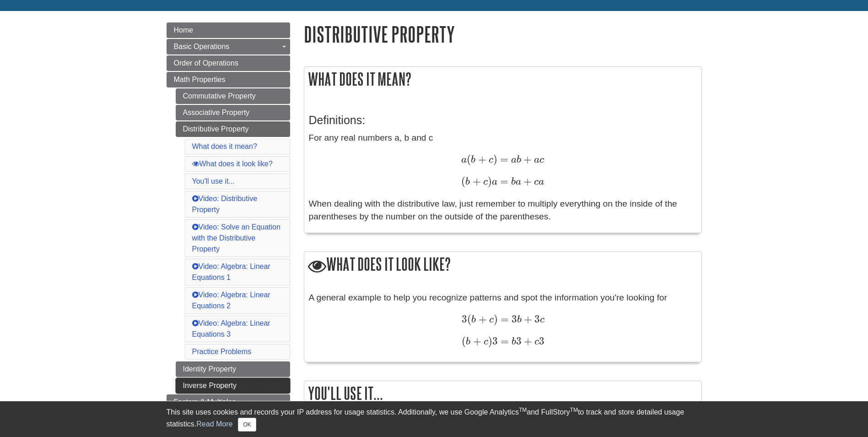 The height and width of the screenshot is (437, 868). Describe the element at coordinates (503, 34) in the screenshot. I see `h1: Distributive Property` at that location.